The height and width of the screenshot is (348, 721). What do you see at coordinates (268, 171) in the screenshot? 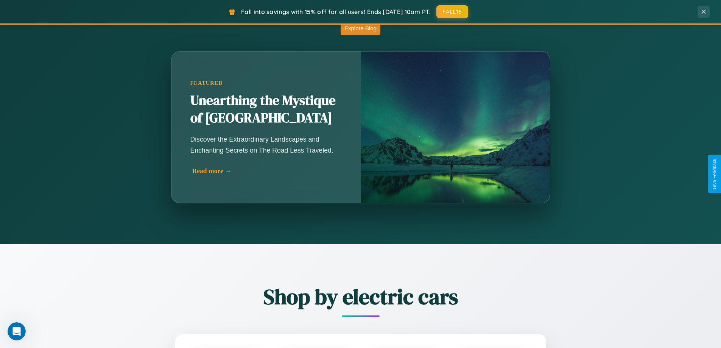
I see `div: Read more →` at bounding box center [268, 171].